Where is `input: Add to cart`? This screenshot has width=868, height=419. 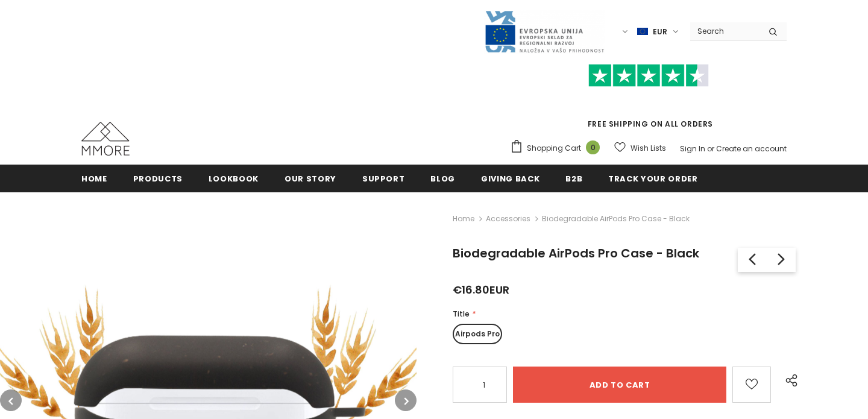
input: Add to cart is located at coordinates (619, 384).